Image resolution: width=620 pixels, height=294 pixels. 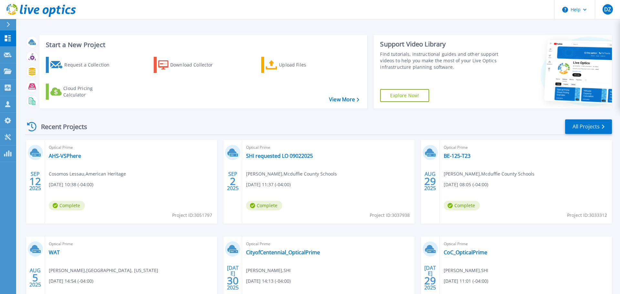 I want to click on a: Request a Collection, so click(x=82, y=65).